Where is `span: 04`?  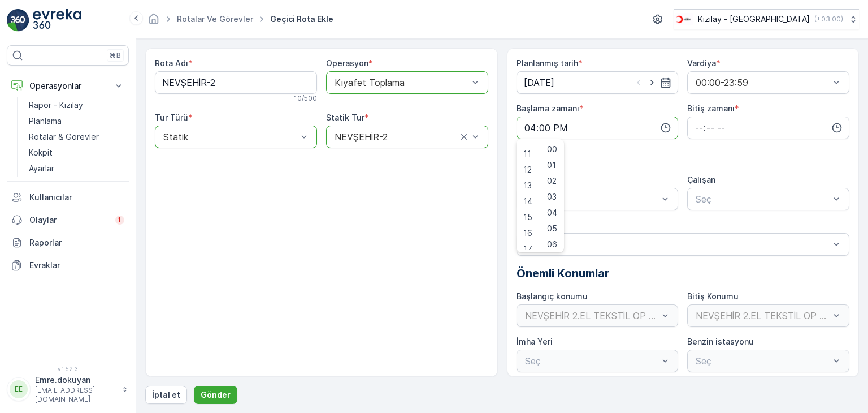
span: 04 is located at coordinates (552, 213).